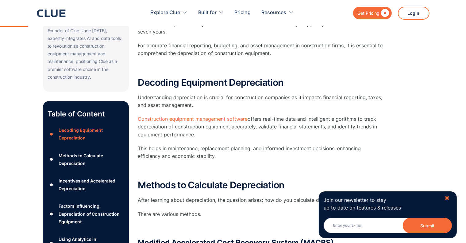  Describe the element at coordinates (86, 213) in the screenshot. I see `a: ●Factors Influencing Depreciation of Construction Equipment` at that location.